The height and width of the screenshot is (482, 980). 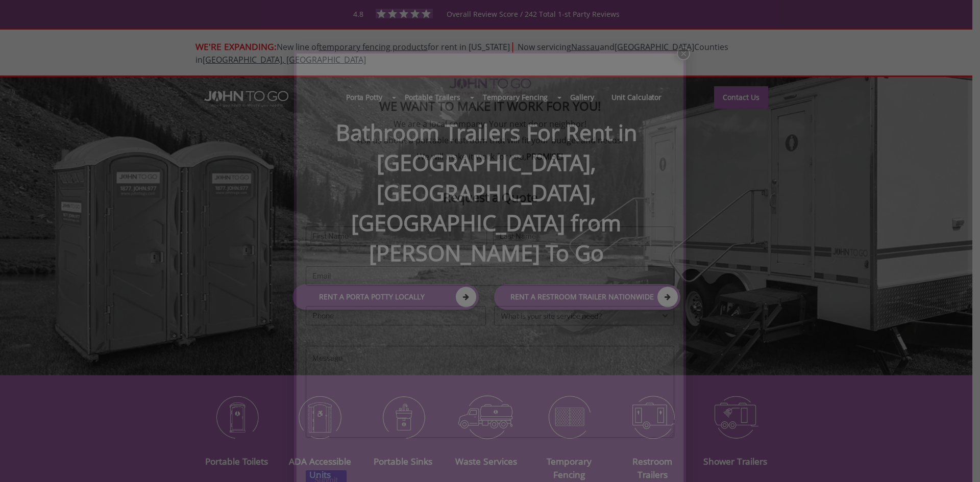 I want to click on input: Email, so click(x=490, y=276).